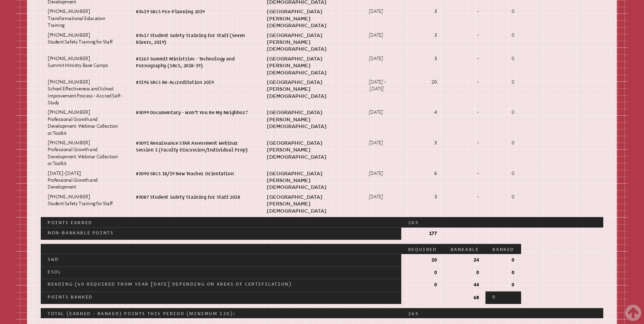 This screenshot has height=324, width=644. Describe the element at coordinates (422, 260) in the screenshot. I see `p: 20` at that location.